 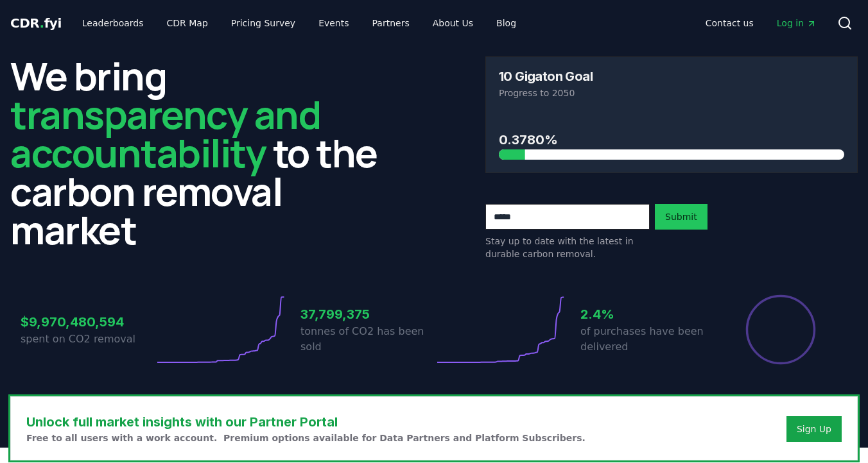 What do you see at coordinates (305, 423) in the screenshot?
I see `h3: Unlock full market insights with our Partner Portal` at bounding box center [305, 423].